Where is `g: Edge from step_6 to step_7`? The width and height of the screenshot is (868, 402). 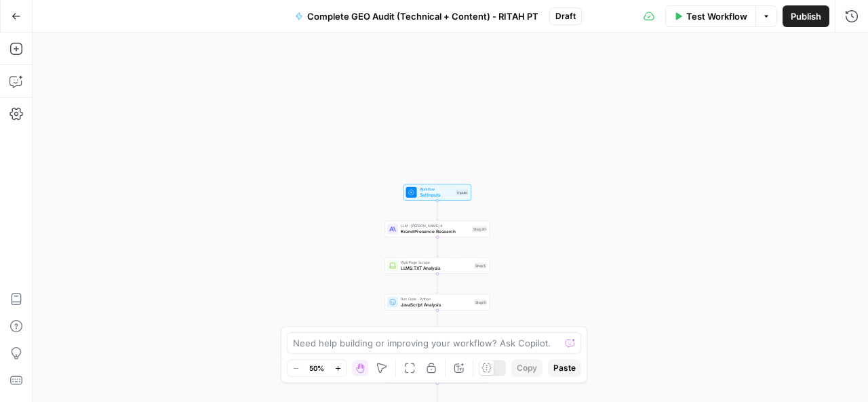 g: Edge from step_6 to step_7 is located at coordinates (437, 320).